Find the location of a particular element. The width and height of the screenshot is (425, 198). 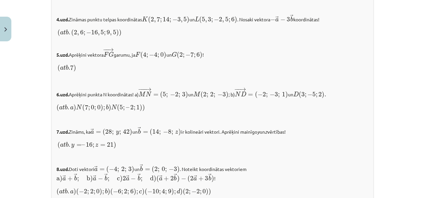

span: 7 is located at coordinates (192, 54).